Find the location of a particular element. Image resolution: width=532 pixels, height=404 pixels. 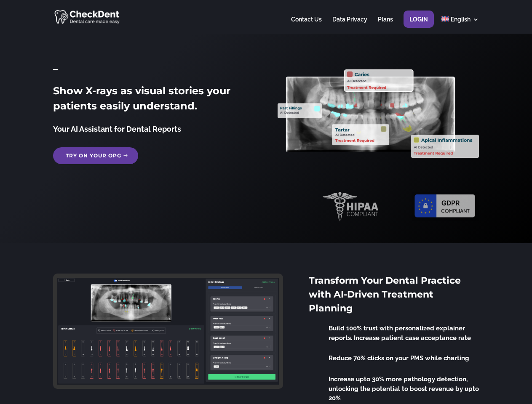

a: English is located at coordinates (460, 24).